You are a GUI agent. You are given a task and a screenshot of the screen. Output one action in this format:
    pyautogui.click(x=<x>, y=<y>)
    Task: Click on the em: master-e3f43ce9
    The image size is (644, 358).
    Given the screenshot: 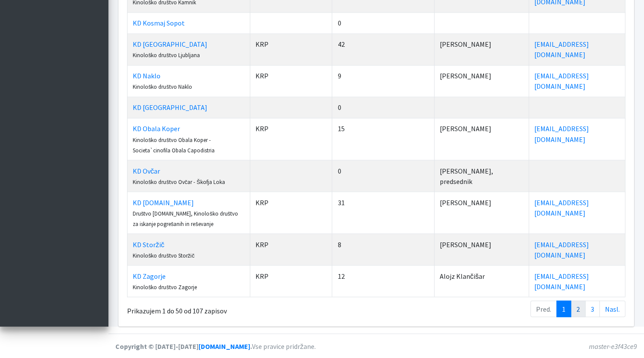 What is the action you would take?
    pyautogui.click(x=613, y=346)
    